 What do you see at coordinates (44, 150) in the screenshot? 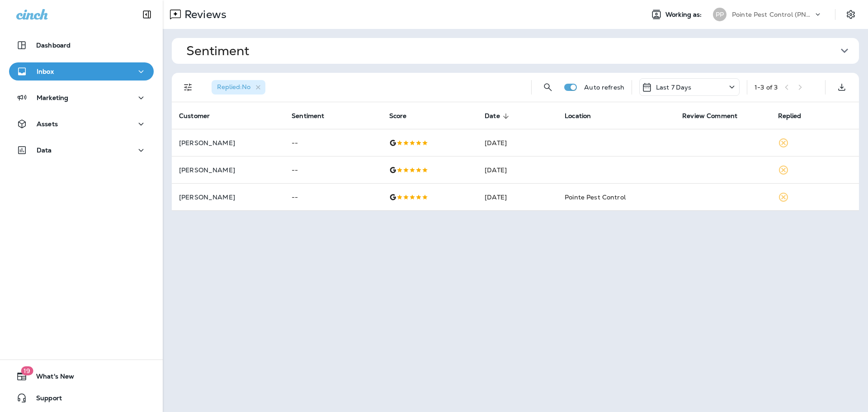
I see `p: Data` at bounding box center [44, 150].